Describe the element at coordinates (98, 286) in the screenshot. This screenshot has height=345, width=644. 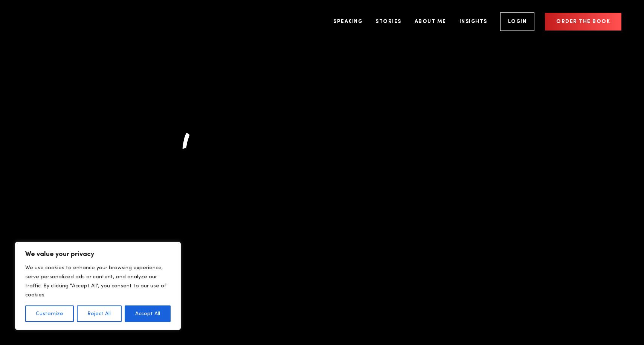
I see `div: We value your privacy` at that location.